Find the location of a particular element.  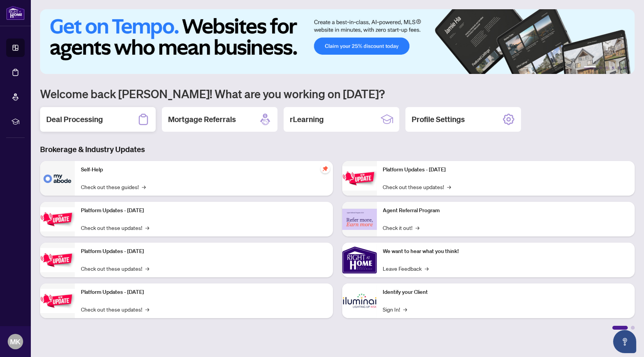

button: 1 is located at coordinates (590, 68).